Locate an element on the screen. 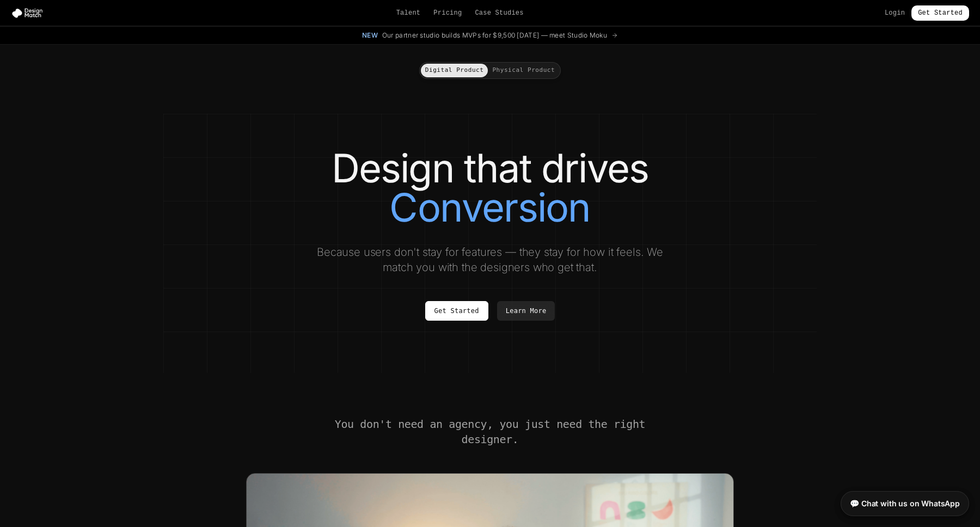 The width and height of the screenshot is (980, 527). a: Case Studies is located at coordinates (499, 13).